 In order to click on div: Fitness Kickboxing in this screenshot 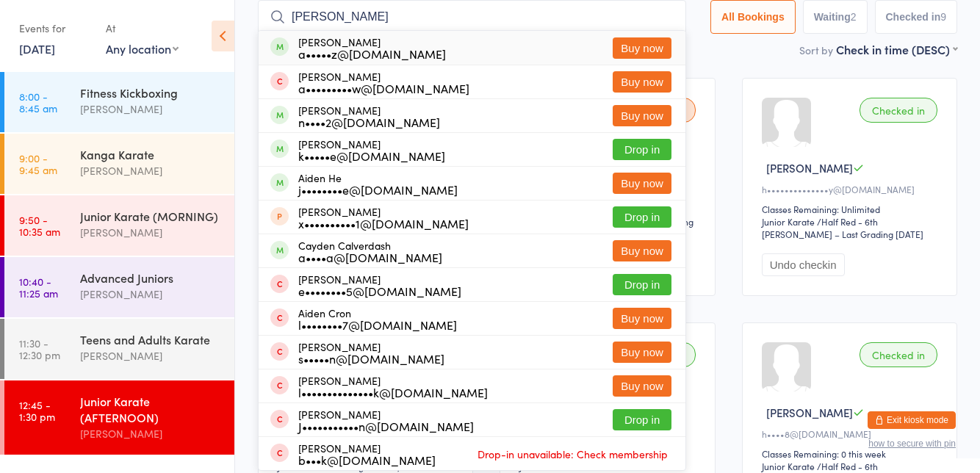, I will do `click(150, 93)`.